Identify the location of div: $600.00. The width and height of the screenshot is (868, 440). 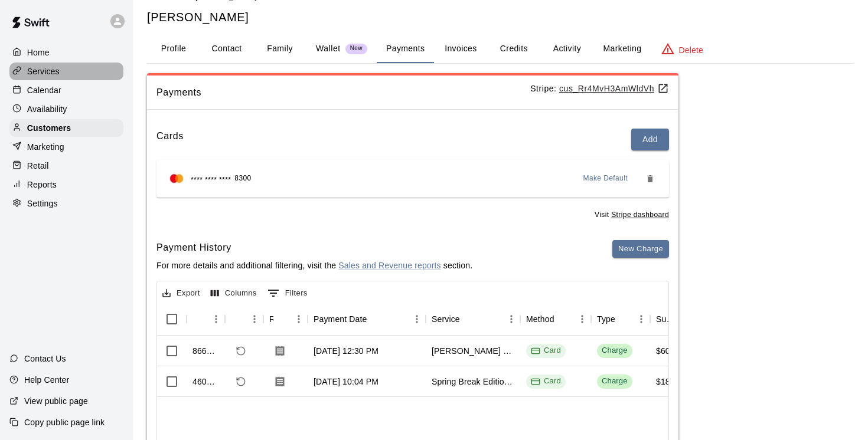
(672, 351).